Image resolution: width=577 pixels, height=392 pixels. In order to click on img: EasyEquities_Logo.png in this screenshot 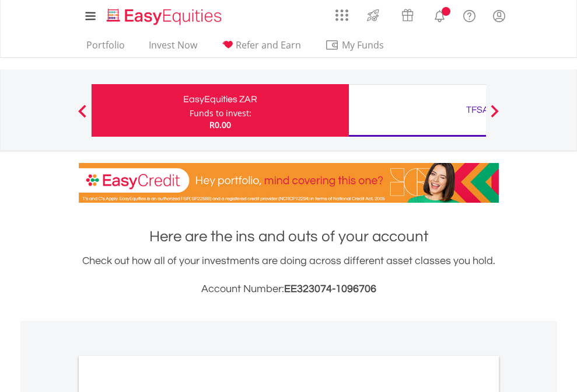, I will do `click(165, 16)`.